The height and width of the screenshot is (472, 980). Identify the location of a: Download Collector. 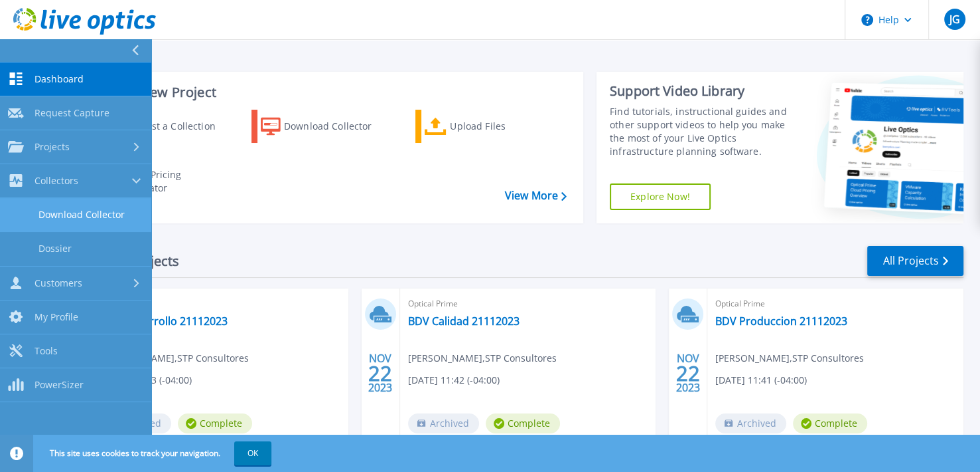
(319, 126).